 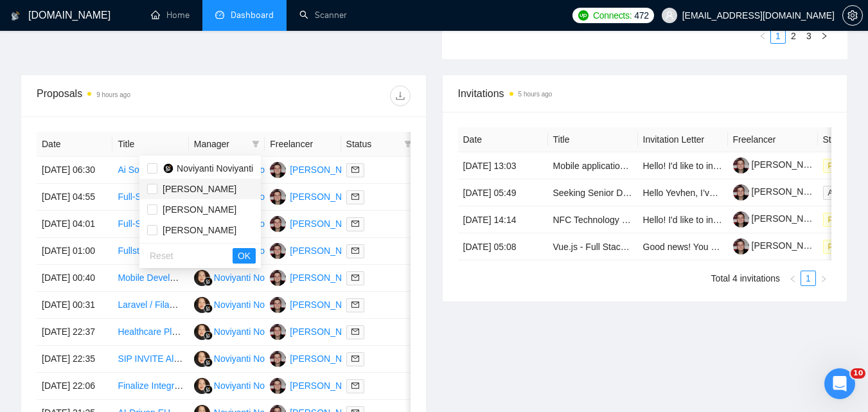 What do you see at coordinates (16, 16) in the screenshot?
I see `img: logo` at bounding box center [16, 16].